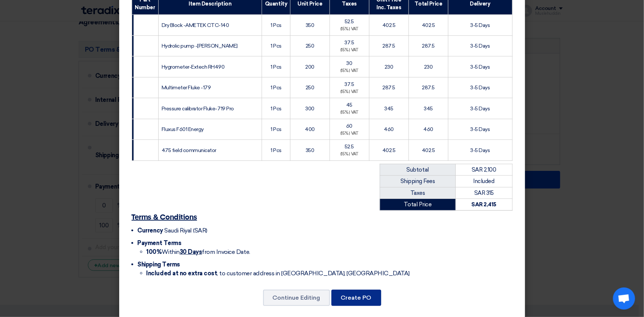 The image size is (644, 317). Describe the element at coordinates (484, 170) in the screenshot. I see `td: SAR 2,100` at that location.